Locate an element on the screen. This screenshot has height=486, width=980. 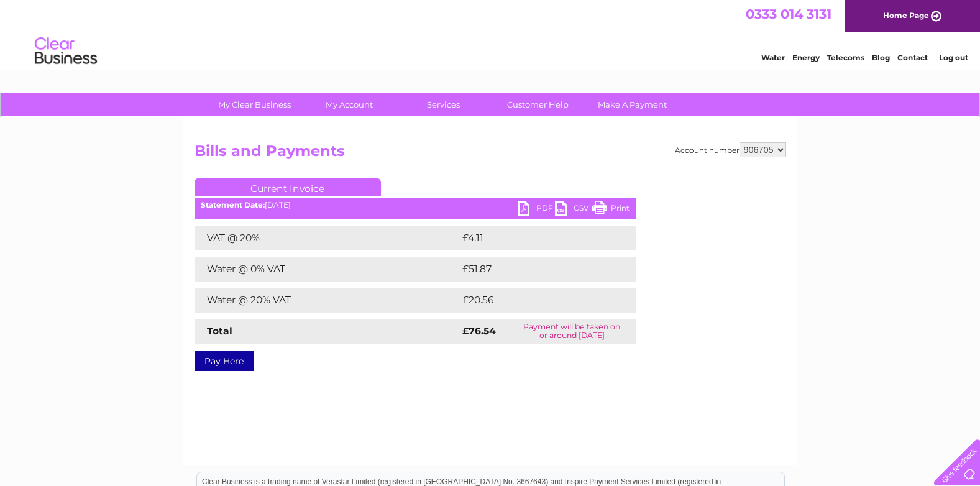
a: Services is located at coordinates (443, 104).